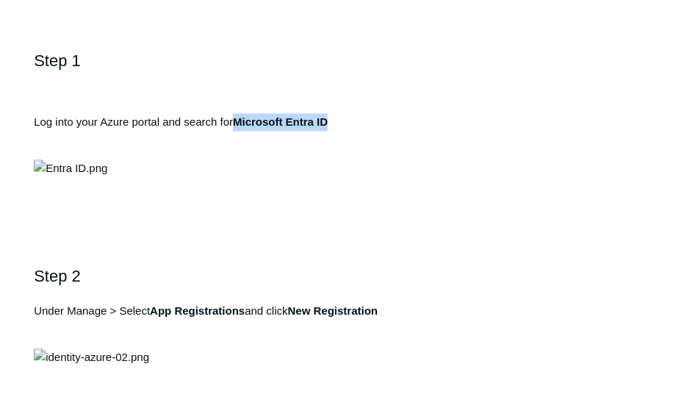 The height and width of the screenshot is (397, 679). Describe the element at coordinates (333, 310) in the screenshot. I see `strong: New Registration` at that location.